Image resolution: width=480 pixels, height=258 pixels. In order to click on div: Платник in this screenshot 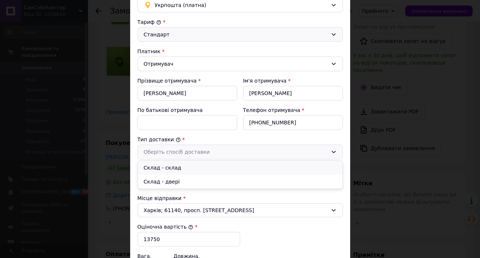, I will do `click(240, 51)`.